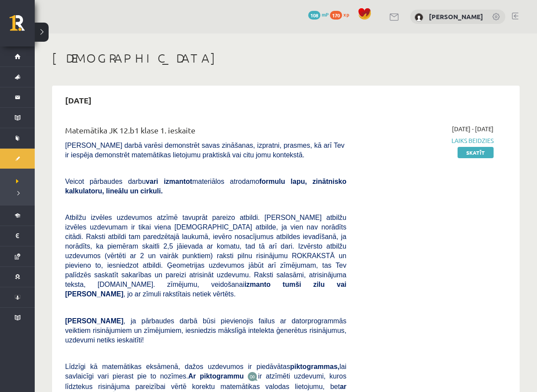 The image size is (537, 392). Describe the element at coordinates (346, 14) in the screenshot. I see `span: xp` at that location.